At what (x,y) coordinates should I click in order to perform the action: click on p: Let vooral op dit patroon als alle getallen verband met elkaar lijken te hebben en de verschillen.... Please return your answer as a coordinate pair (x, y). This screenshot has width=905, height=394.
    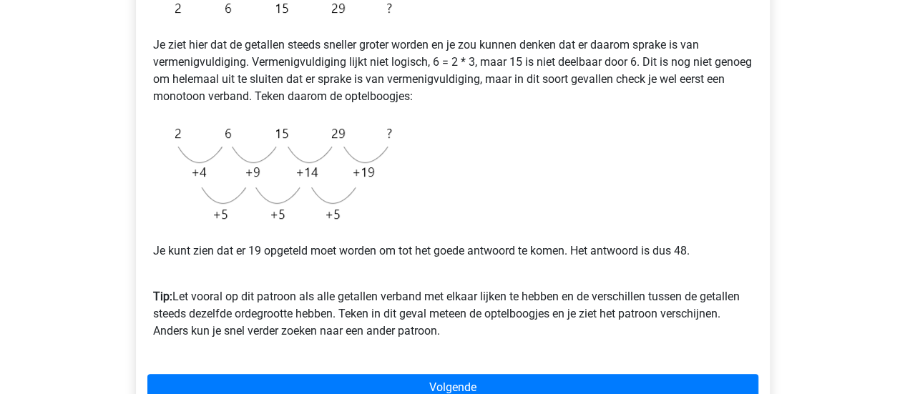
    Looking at the image, I should click on (453, 306).